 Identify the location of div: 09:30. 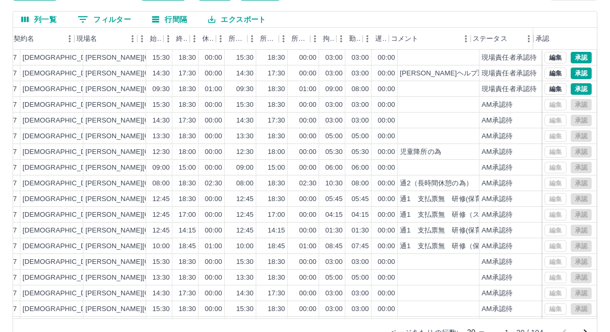
(245, 89).